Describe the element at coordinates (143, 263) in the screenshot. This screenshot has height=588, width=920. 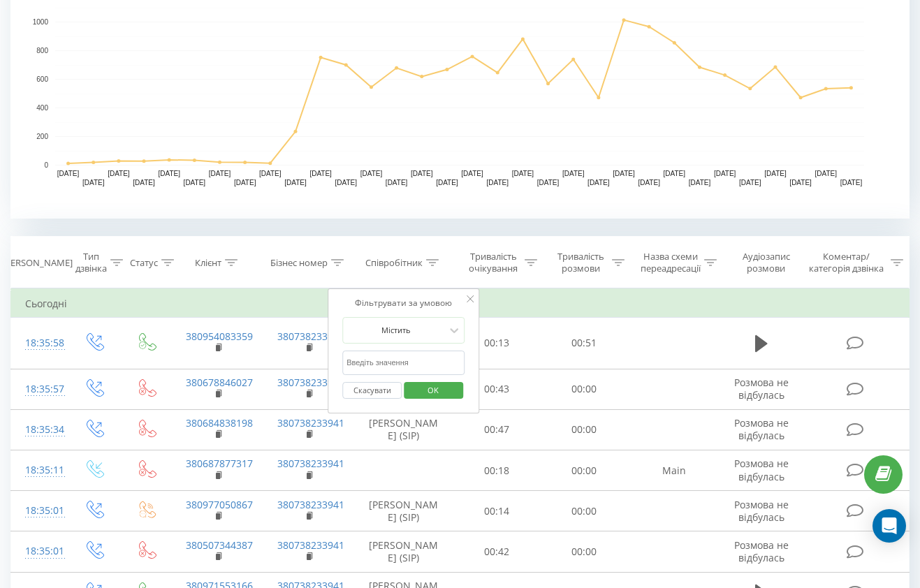
I see `div: Статус` at that location.